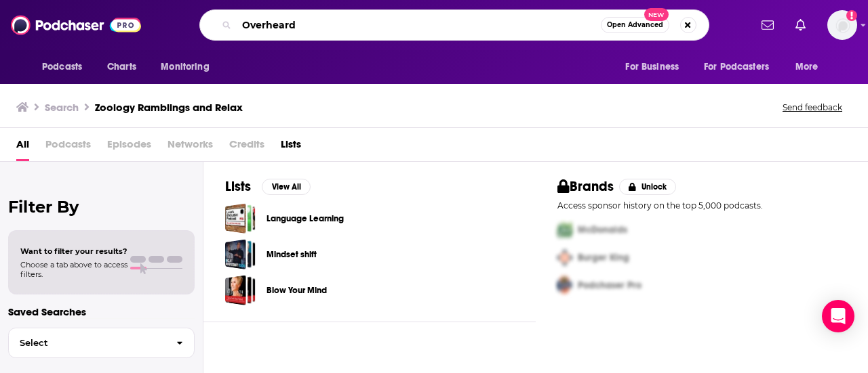 The height and width of the screenshot is (373, 868). I want to click on img: First Pro Logo, so click(565, 230).